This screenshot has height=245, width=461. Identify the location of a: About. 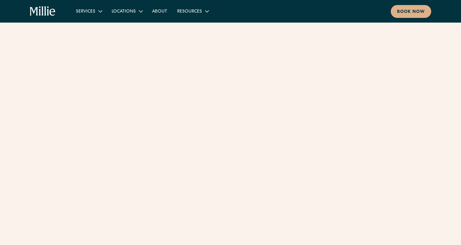
(160, 11).